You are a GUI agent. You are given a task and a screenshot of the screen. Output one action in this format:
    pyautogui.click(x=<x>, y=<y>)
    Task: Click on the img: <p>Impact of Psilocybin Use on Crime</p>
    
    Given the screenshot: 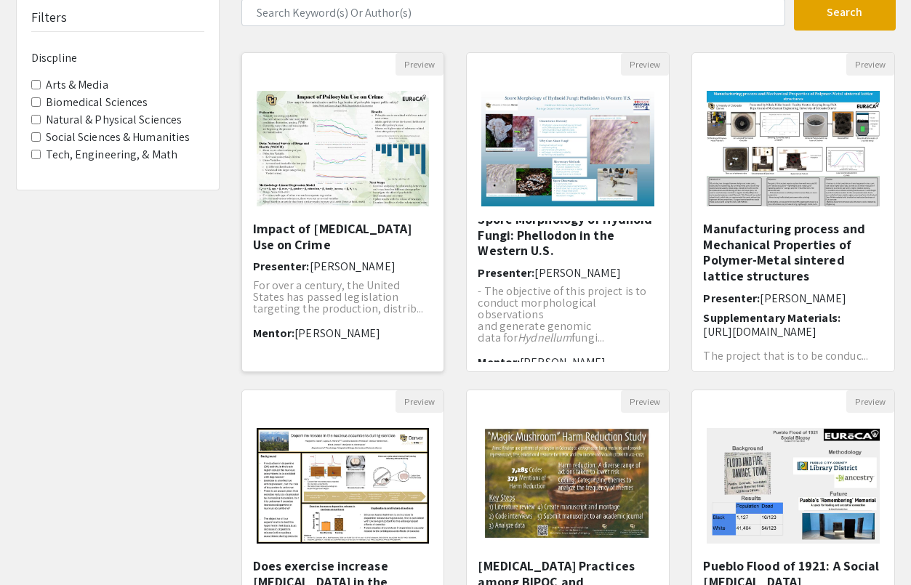 What is the action you would take?
    pyautogui.click(x=343, y=148)
    